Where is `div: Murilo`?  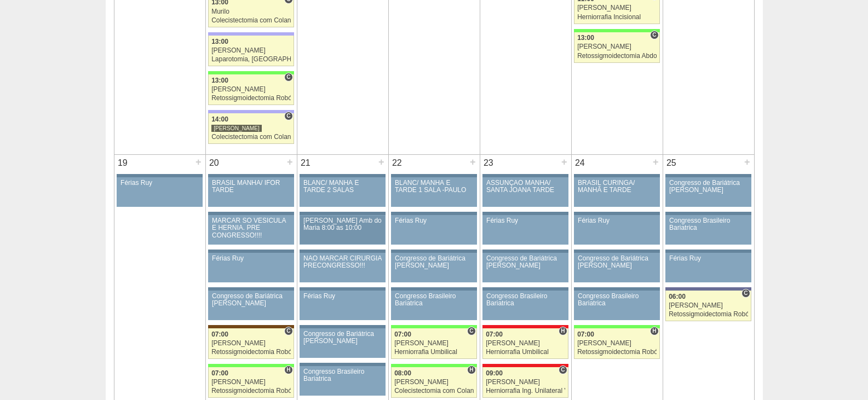 div: Murilo is located at coordinates (251, 11).